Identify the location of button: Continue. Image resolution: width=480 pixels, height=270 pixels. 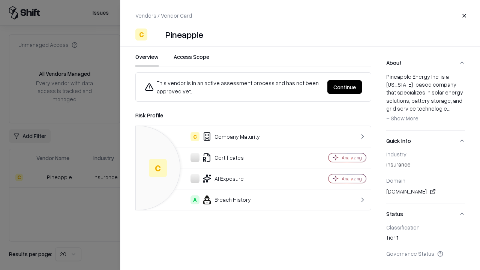
(344, 87).